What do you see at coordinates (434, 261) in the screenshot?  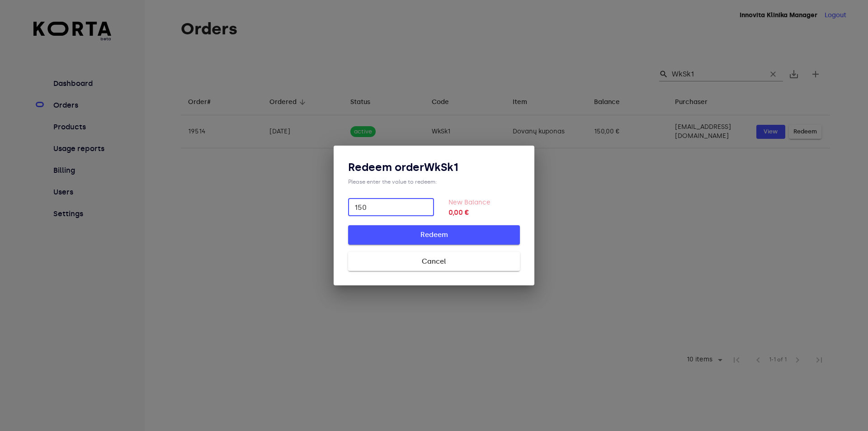 I see `button: Cancel` at bounding box center [434, 261].